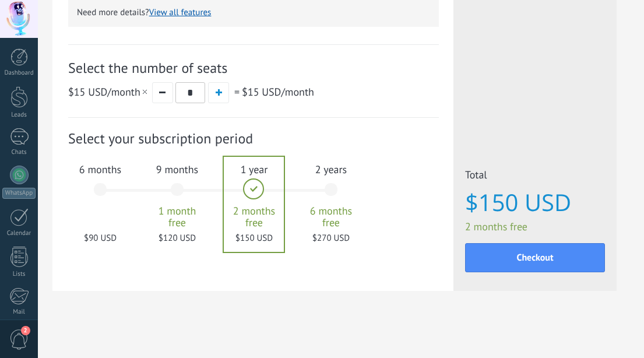  Describe the element at coordinates (177, 238) in the screenshot. I see `span: $120 USD` at that location.